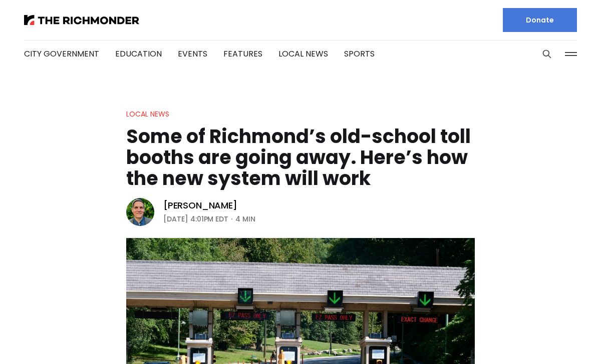 The image size is (601, 364). What do you see at coordinates (138, 53) in the screenshot?
I see `a: Education` at bounding box center [138, 53].